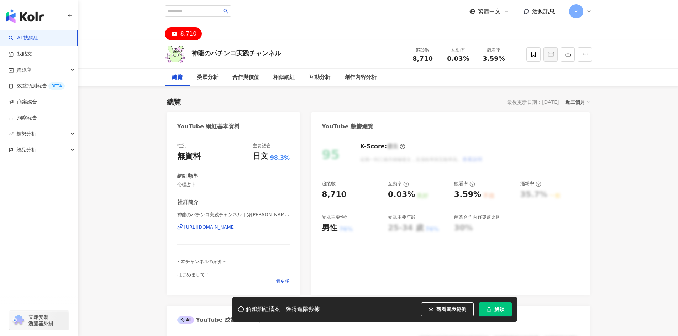 The image size is (678, 336). What do you see at coordinates (261, 156) in the screenshot?
I see `div: 日文` at bounding box center [261, 156].